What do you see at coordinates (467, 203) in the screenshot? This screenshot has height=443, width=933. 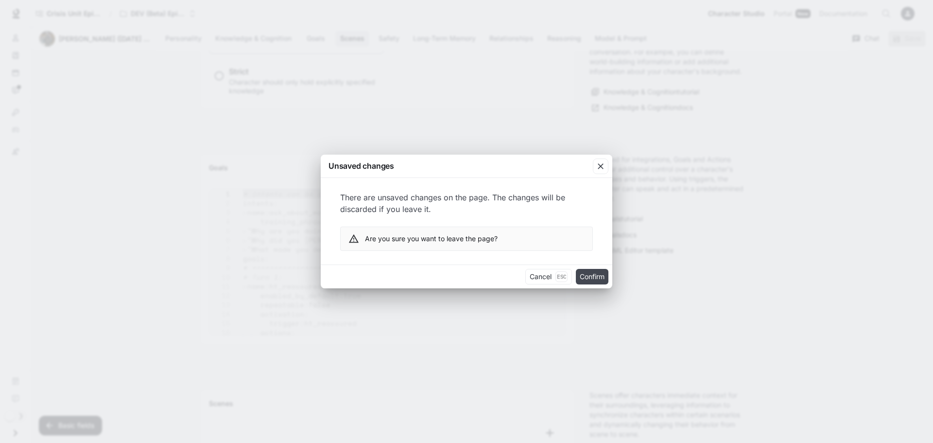 I see `p: There are unsaved changes on the page. The changes will be discarded if you leave it.` at bounding box center [467, 203].